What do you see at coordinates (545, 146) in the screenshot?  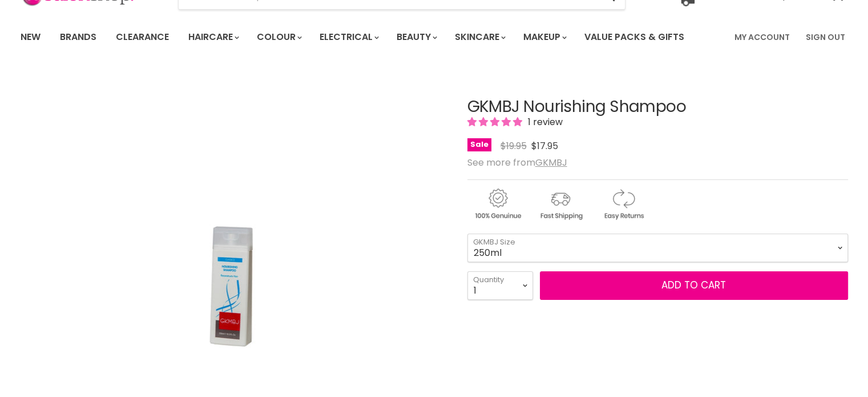 I see `span: $17.95` at bounding box center [545, 146].